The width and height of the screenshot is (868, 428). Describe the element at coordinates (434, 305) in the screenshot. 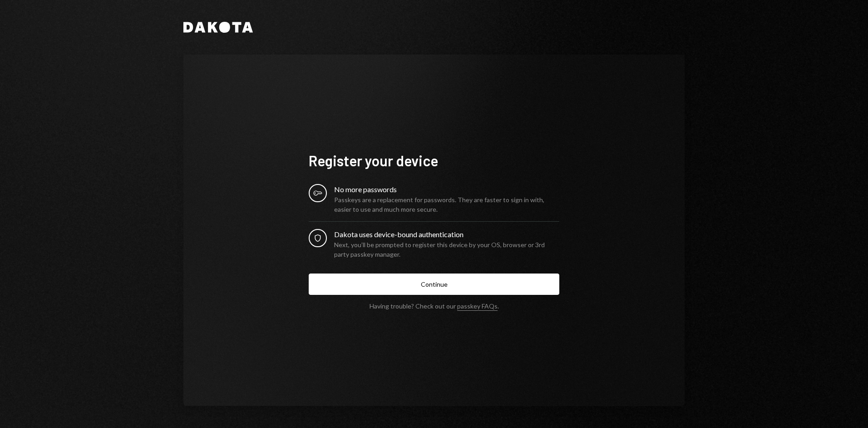

I see `div: Having trouble? Check out our .` at that location.